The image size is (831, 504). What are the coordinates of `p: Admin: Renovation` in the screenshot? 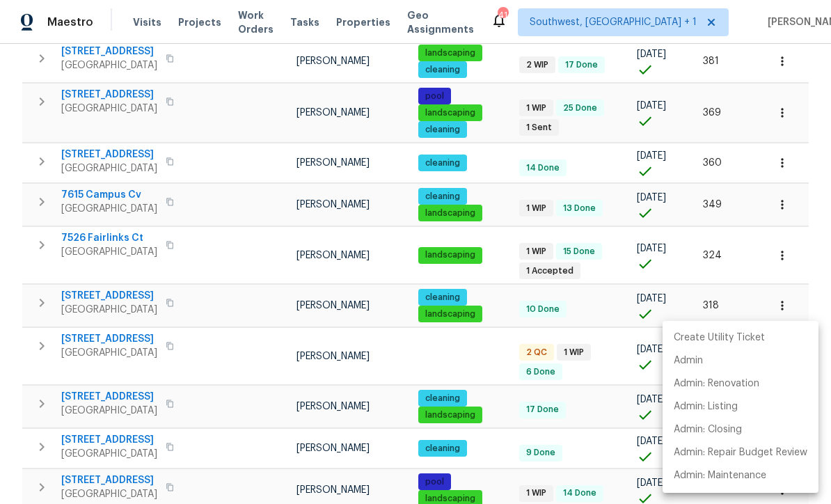 It's located at (716, 384).